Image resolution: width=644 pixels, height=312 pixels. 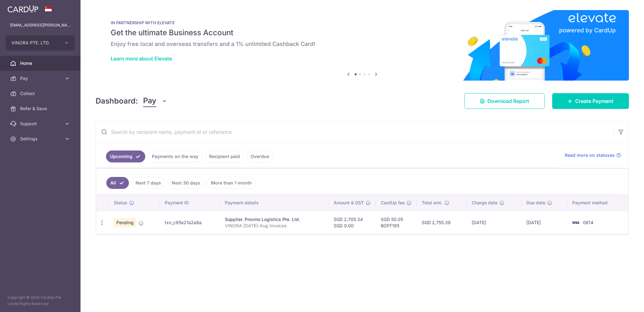 I want to click on a: Download Report, so click(x=504, y=101).